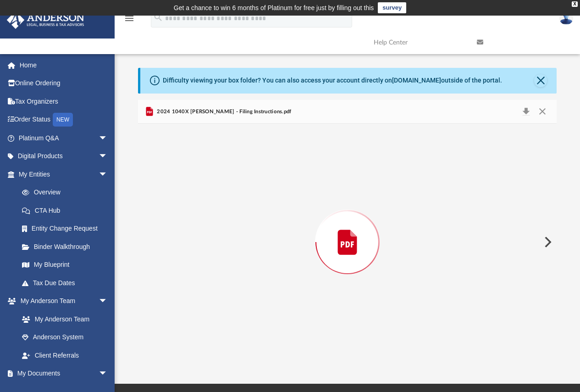 The image size is (580, 392). What do you see at coordinates (158, 17) in the screenshot?
I see `i: search` at bounding box center [158, 17].